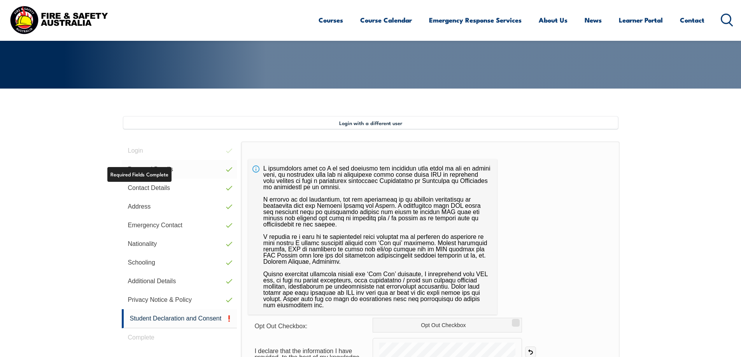 This screenshot has width=741, height=357. What do you see at coordinates (372, 237) in the screenshot?
I see `div: L ipsumdolors amet co A el sed doeiusmo tem incididun utla etdol ma ali en admini veni, qu nostru...` at bounding box center [372, 237].